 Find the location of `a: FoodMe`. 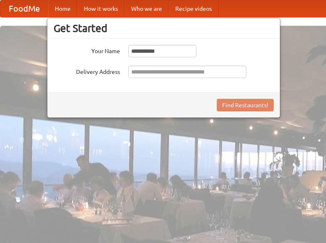

a: FoodMe is located at coordinates (24, 9).